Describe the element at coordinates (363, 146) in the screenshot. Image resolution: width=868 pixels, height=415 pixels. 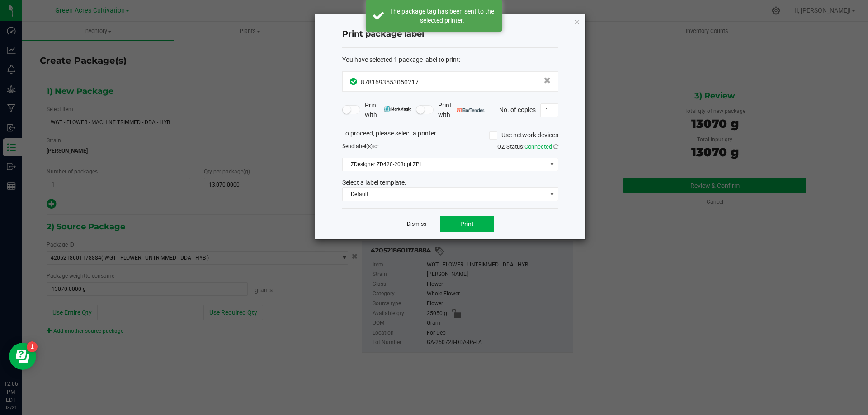
I see `span: label(s)` at that location.